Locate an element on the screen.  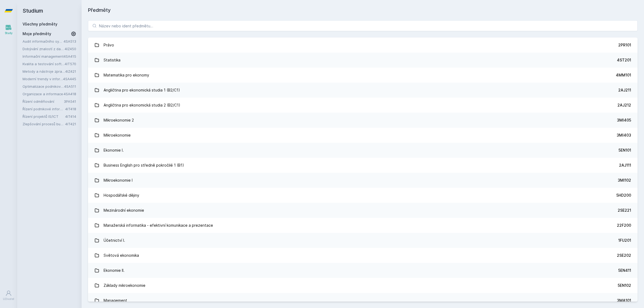
a: Mikroekonomie 2 3MI405 is located at coordinates (363, 120).